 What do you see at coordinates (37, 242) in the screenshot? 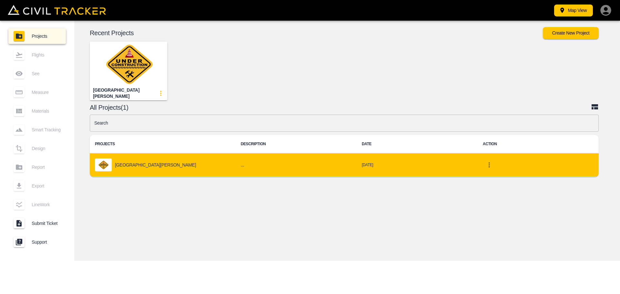
I see `a: Support` at bounding box center [37, 242].